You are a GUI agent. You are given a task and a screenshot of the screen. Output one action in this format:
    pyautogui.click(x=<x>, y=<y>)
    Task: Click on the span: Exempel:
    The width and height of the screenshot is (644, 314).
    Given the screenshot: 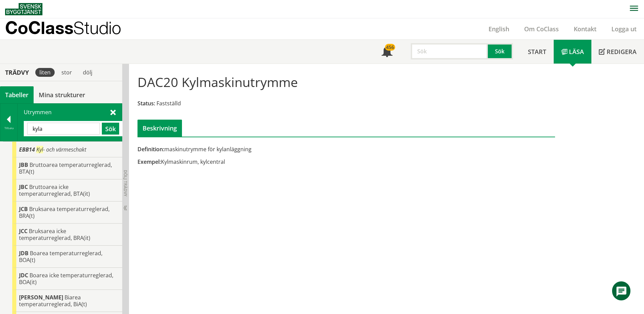 What is the action you would take?
    pyautogui.click(x=149, y=162)
    